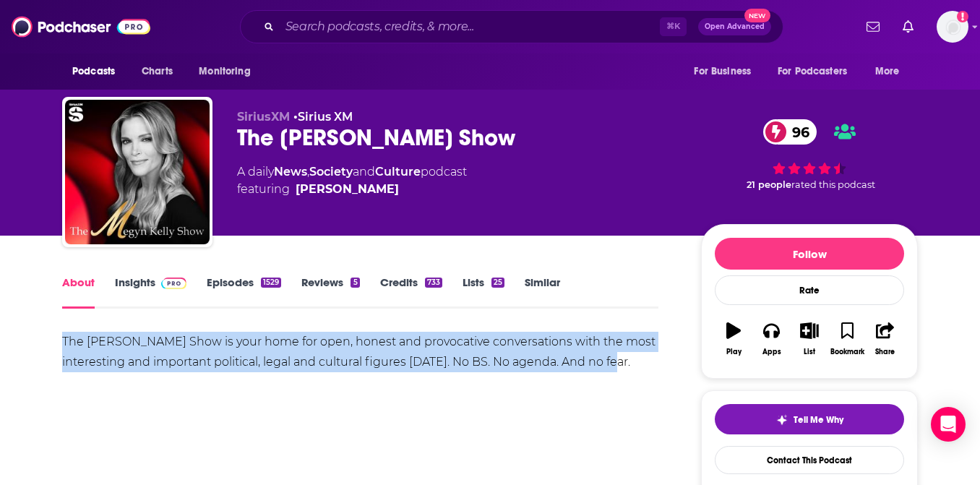 Image resolution: width=980 pixels, height=485 pixels. I want to click on img: Podchaser Pro, so click(173, 283).